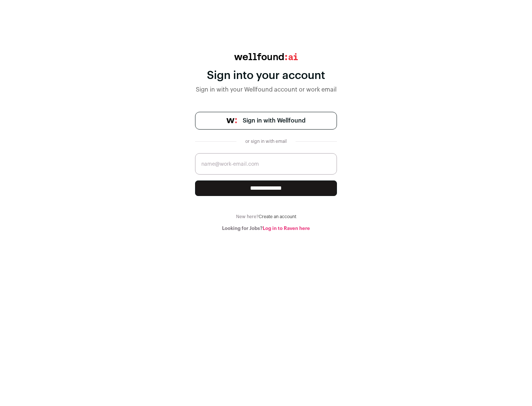 This screenshot has height=406, width=532. What do you see at coordinates (266, 164) in the screenshot?
I see `input: name@work-email.com` at bounding box center [266, 164].